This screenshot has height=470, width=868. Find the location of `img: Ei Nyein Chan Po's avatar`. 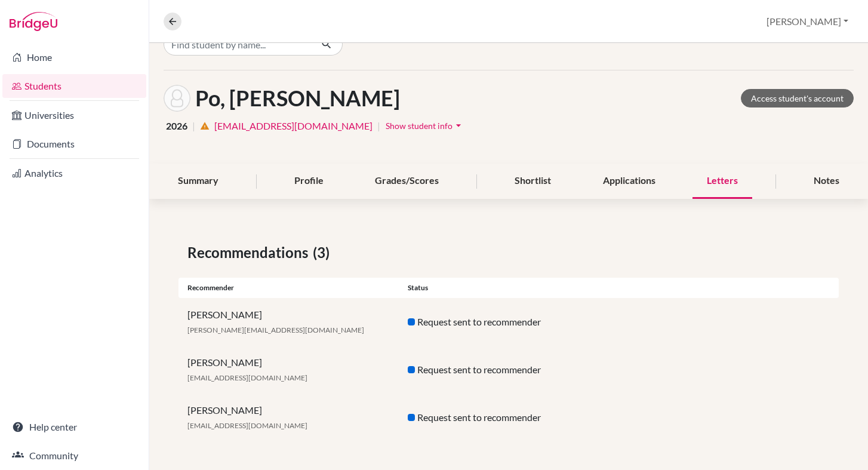

img: Ei Nyein Chan Po's avatar is located at coordinates (177, 98).